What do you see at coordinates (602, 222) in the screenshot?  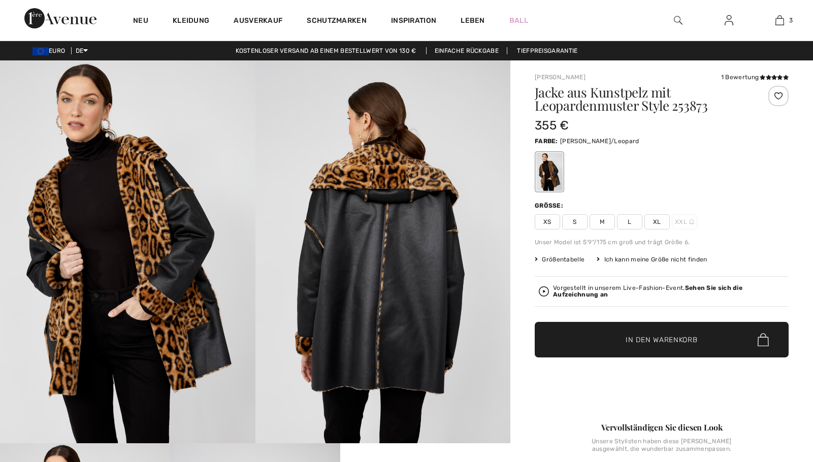 I see `span: M` at bounding box center [602, 222].